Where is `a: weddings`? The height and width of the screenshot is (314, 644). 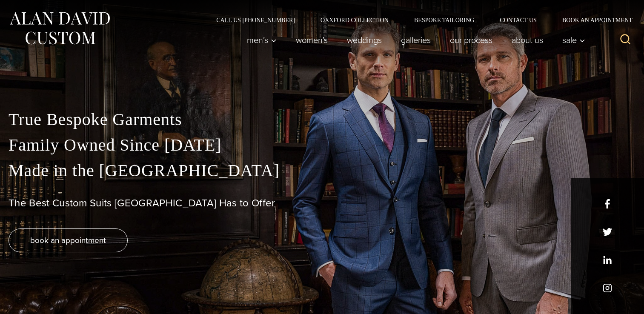
a: weddings is located at coordinates (364, 40).